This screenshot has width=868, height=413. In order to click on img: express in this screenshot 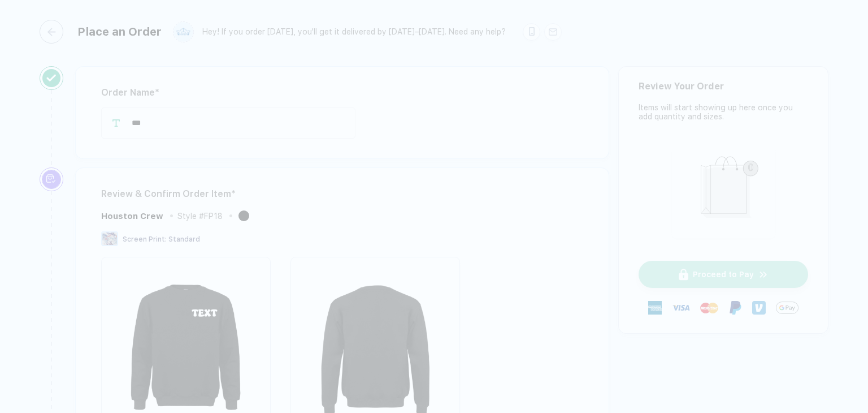, I will do `click(655, 308)`.